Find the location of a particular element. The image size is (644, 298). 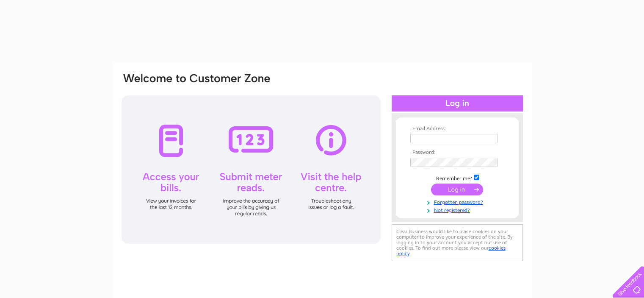

th: Email Address: is located at coordinates (457, 129).